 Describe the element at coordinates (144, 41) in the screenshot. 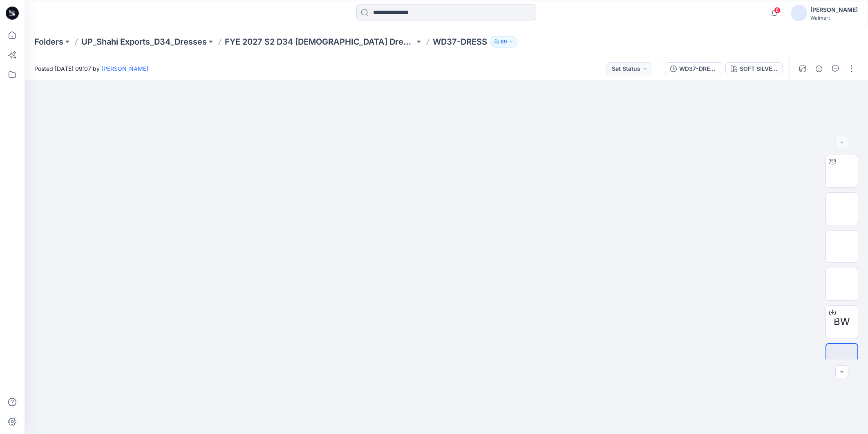

I see `a: UP_Shahi Exports_D34_Dresses` at that location.